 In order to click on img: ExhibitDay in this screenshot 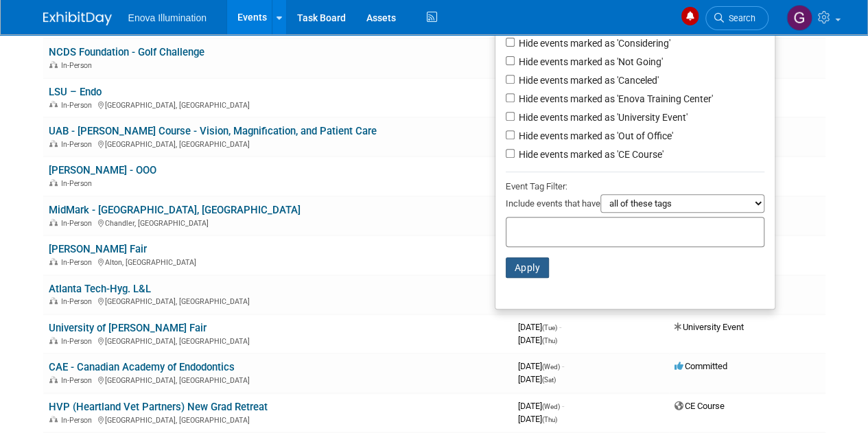, I will do `click(77, 18)`.